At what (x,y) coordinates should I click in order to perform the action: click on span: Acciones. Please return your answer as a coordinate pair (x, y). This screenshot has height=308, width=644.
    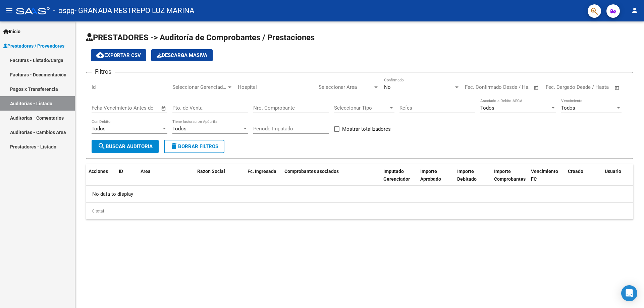
    Looking at the image, I should click on (98, 171).